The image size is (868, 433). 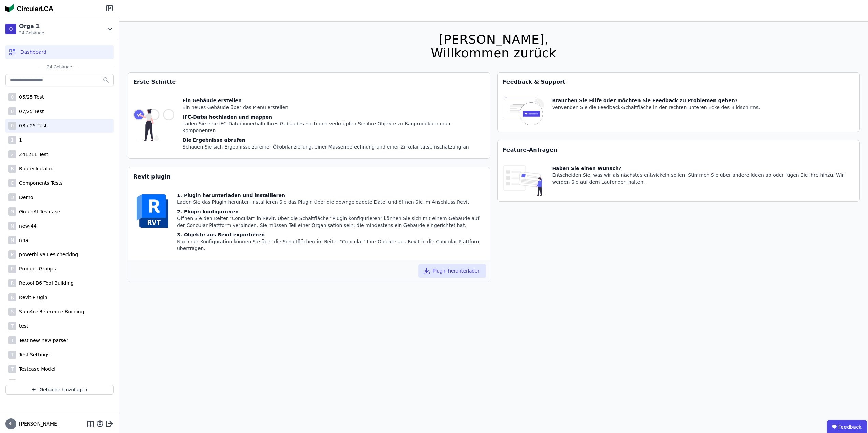 What do you see at coordinates (12, 312) in the screenshot?
I see `div: S` at bounding box center [12, 312].